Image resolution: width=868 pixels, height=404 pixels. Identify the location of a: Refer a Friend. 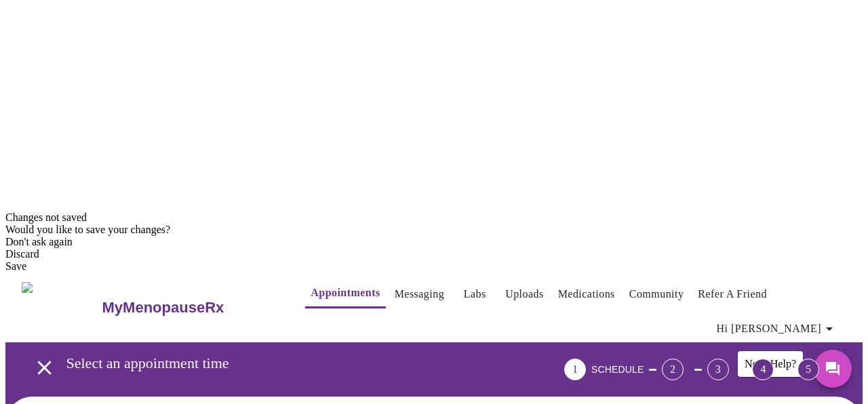
(732, 294).